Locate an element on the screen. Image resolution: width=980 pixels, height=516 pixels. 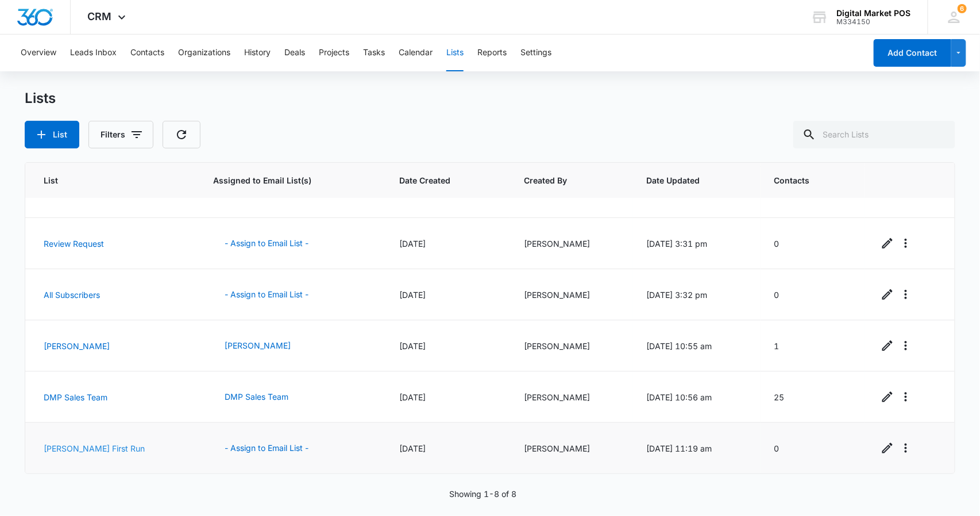
span: Created By is located at coordinates (563, 180).